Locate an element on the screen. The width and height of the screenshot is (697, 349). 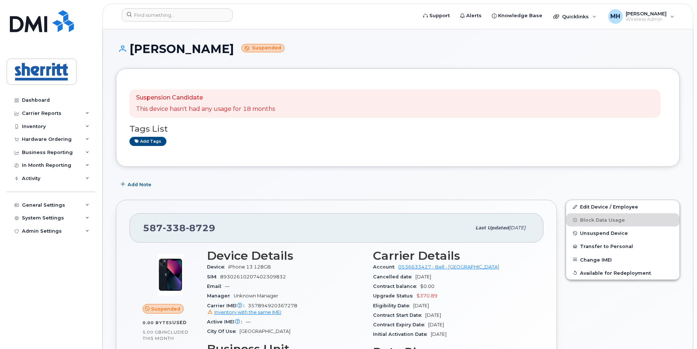
button: Change IMEI is located at coordinates (622, 259).